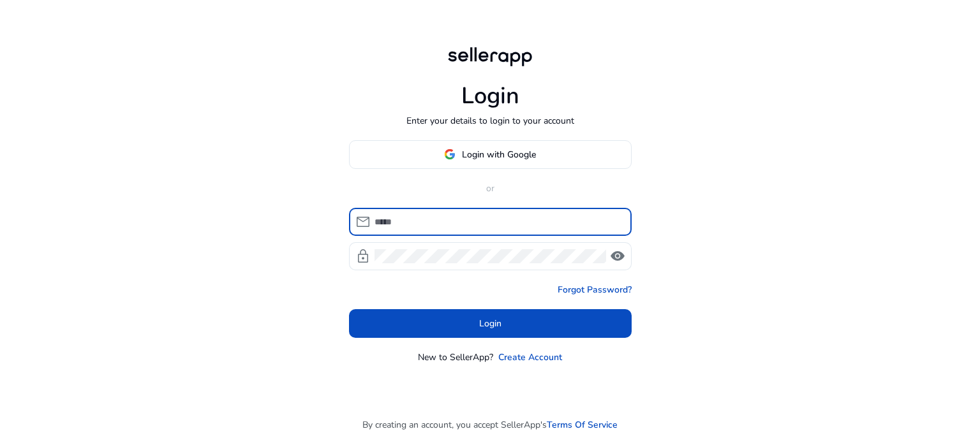 This screenshot has width=980, height=443. Describe the element at coordinates (490, 323) in the screenshot. I see `span: Login` at that location.